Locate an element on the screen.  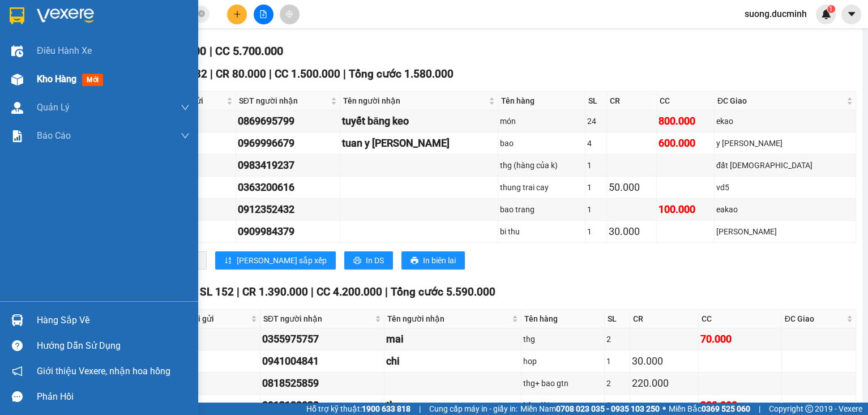
img: logo-vxr is located at coordinates (17, 16).